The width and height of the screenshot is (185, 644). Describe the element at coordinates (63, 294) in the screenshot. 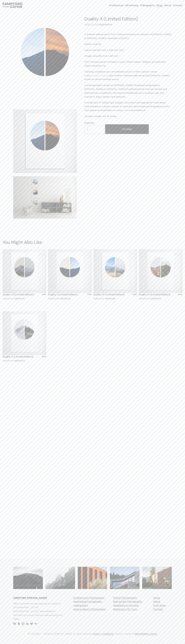

I see `div: Duality I (Limited Edition)` at that location.